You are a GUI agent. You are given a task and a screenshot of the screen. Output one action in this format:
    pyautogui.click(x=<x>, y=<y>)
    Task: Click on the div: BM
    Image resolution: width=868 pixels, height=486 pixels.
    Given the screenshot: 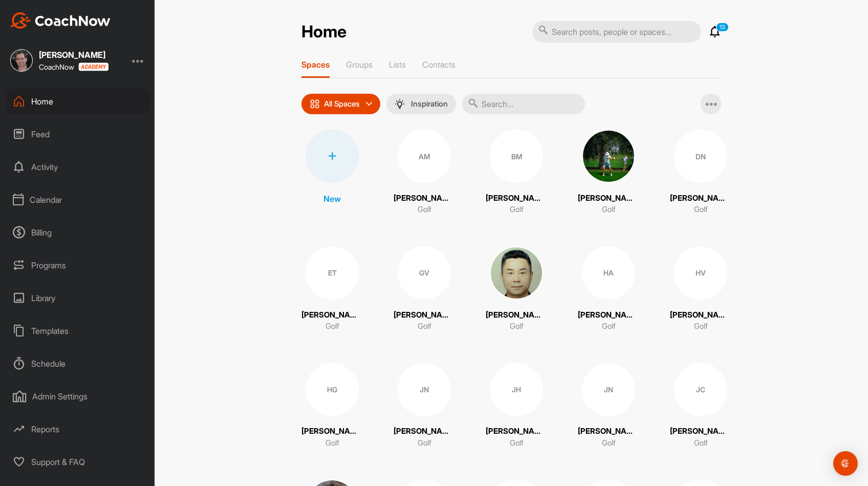 What is the action you would take?
    pyautogui.click(x=516, y=156)
    